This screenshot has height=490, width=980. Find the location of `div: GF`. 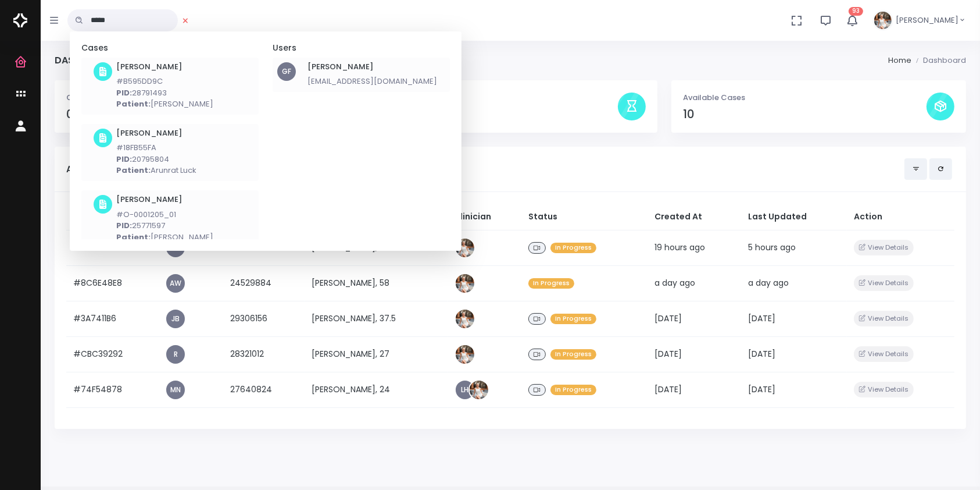

div: GF is located at coordinates (286, 71).